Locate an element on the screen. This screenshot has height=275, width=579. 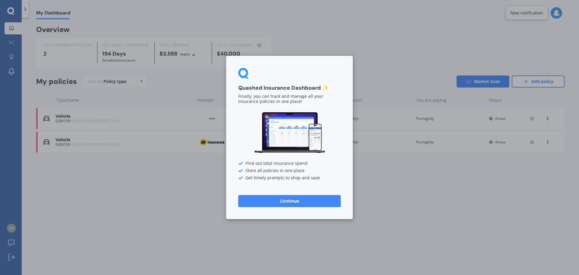
div: Find out total insurance spend is located at coordinates (289, 163).